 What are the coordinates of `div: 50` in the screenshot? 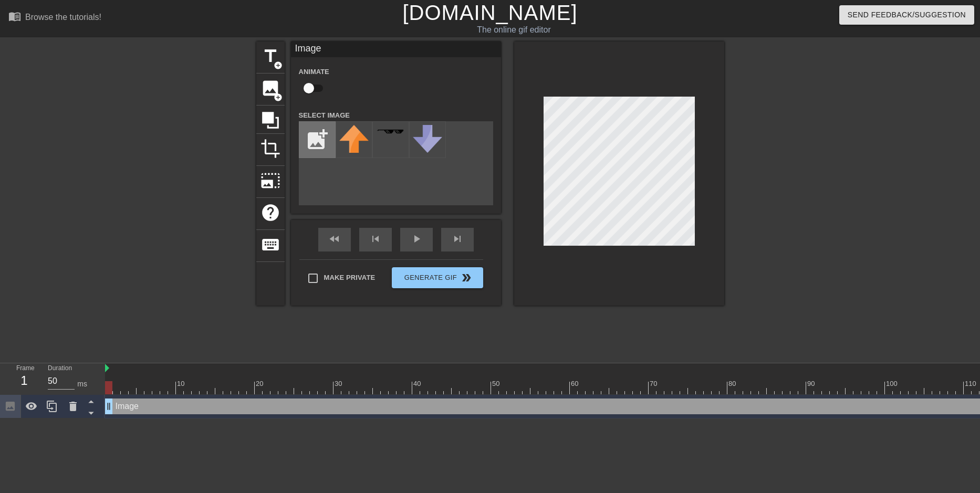 It's located at (497, 384).